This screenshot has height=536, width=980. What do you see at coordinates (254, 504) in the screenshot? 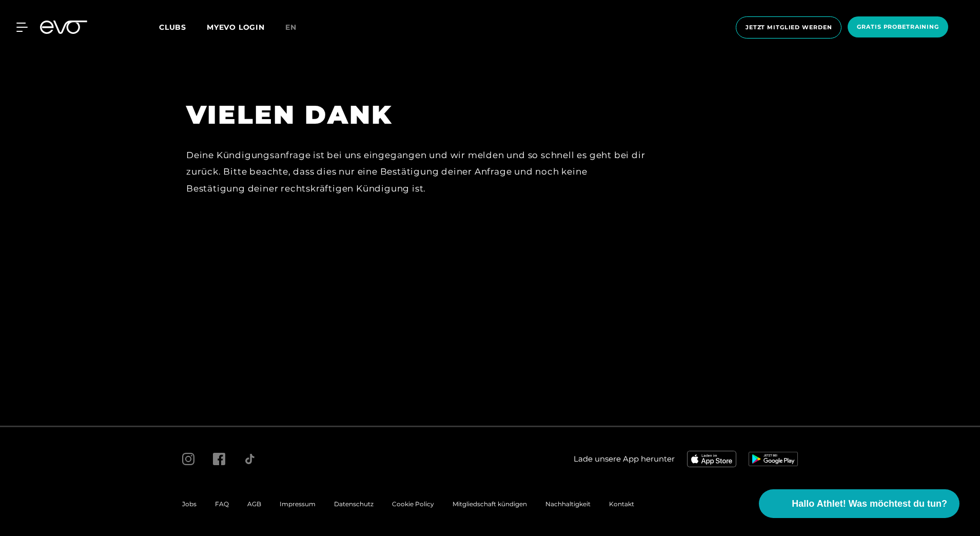
I see `span: AGB` at bounding box center [254, 504].